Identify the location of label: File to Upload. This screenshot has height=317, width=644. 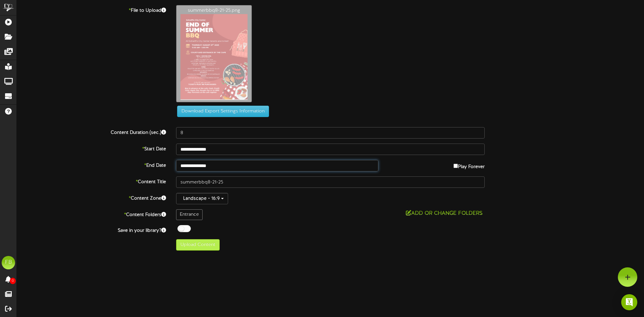
(91, 9).